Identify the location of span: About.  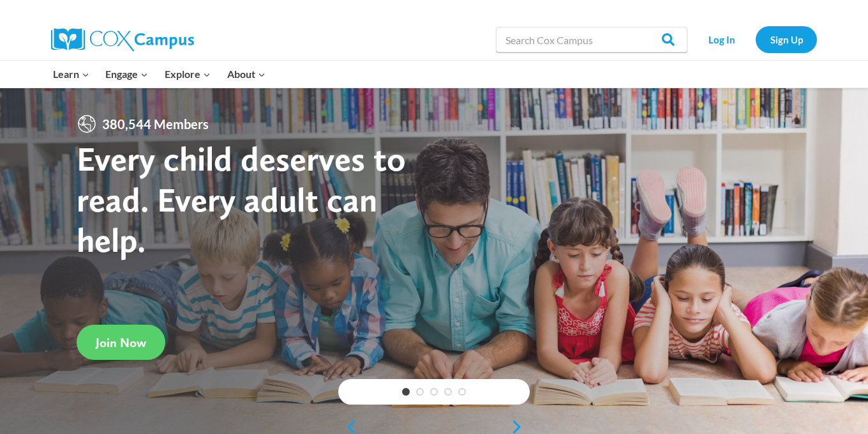
(246, 74).